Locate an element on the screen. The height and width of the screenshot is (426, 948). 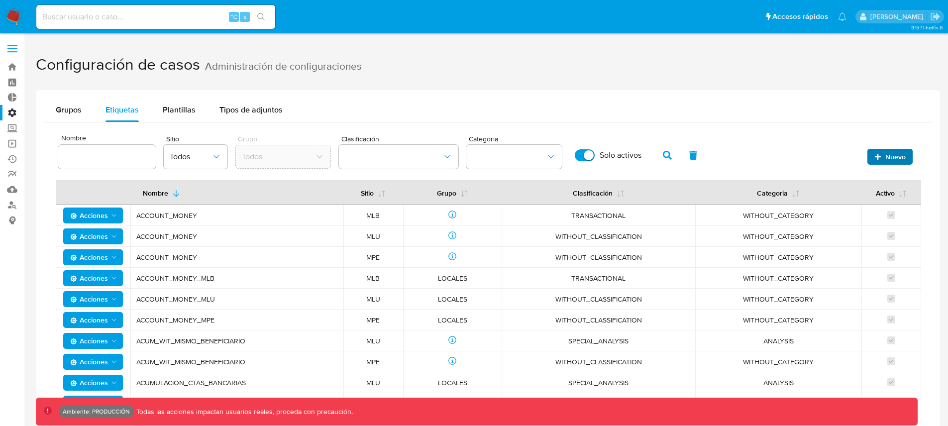
span: s is located at coordinates (245, 16).